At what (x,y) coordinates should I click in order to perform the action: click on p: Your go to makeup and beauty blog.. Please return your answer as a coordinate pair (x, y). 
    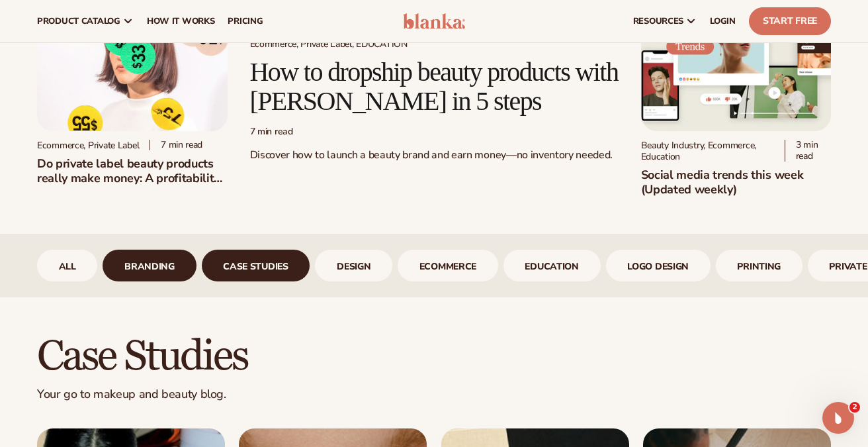
    Looking at the image, I should click on (434, 394).